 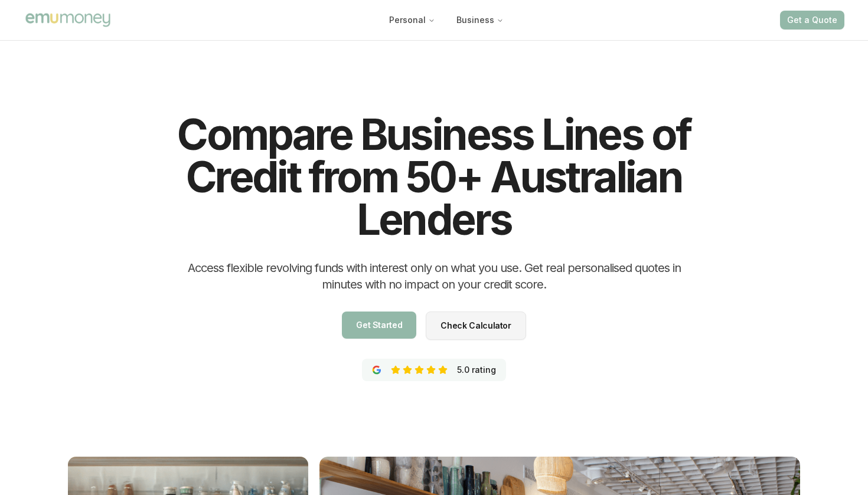 I want to click on p: 5.0 rating, so click(x=476, y=370).